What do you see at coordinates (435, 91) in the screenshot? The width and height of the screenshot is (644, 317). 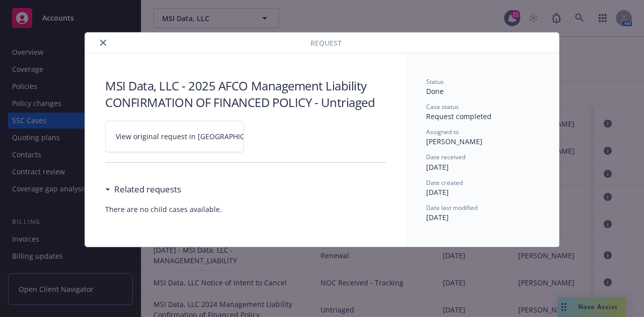 I see `span: Done` at bounding box center [435, 91].